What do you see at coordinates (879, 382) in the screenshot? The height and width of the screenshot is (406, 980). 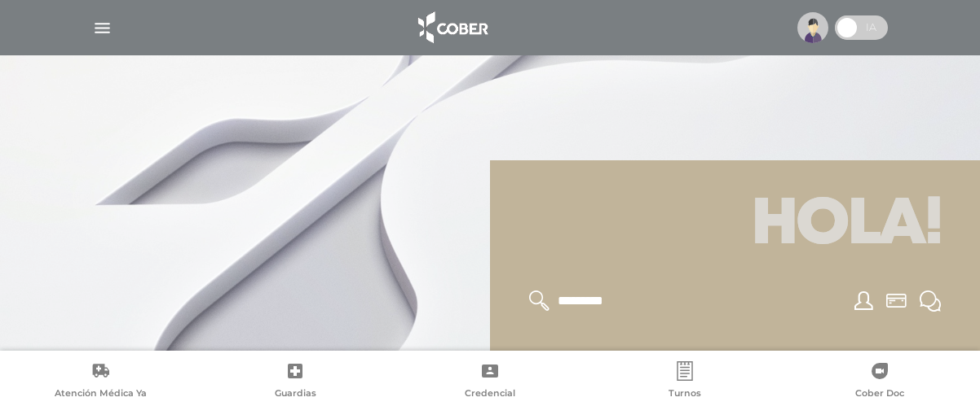 I see `a: Cober Doc` at bounding box center [879, 382].